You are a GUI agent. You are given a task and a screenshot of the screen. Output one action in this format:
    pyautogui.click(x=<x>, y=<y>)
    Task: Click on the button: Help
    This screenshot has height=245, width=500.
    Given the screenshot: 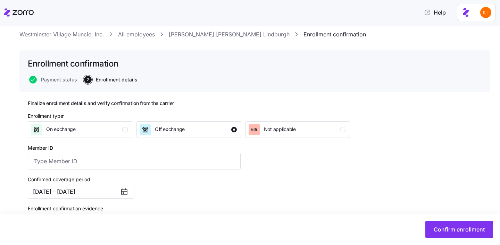 What is the action you would take?
    pyautogui.click(x=434, y=12)
    